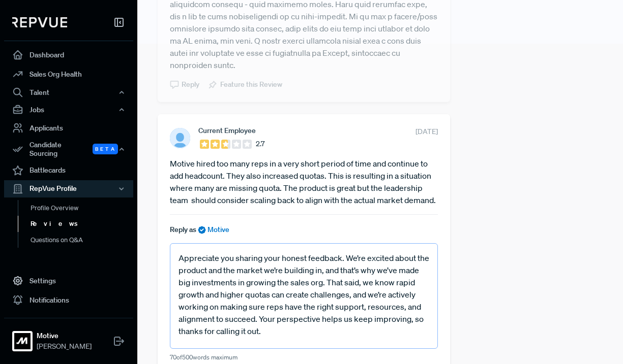  I want to click on a: Settings, so click(68, 281).